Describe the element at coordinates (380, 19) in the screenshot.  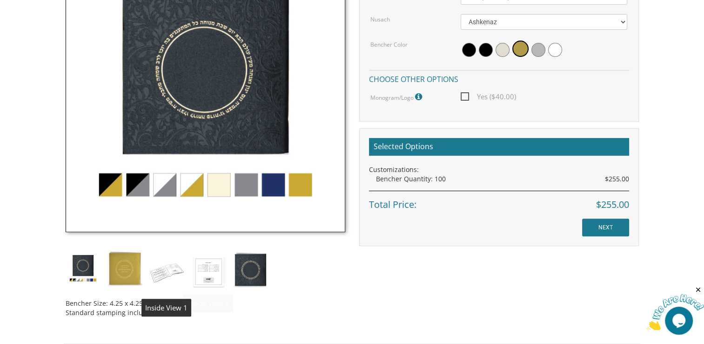
I see `label: Nusach` at that location.